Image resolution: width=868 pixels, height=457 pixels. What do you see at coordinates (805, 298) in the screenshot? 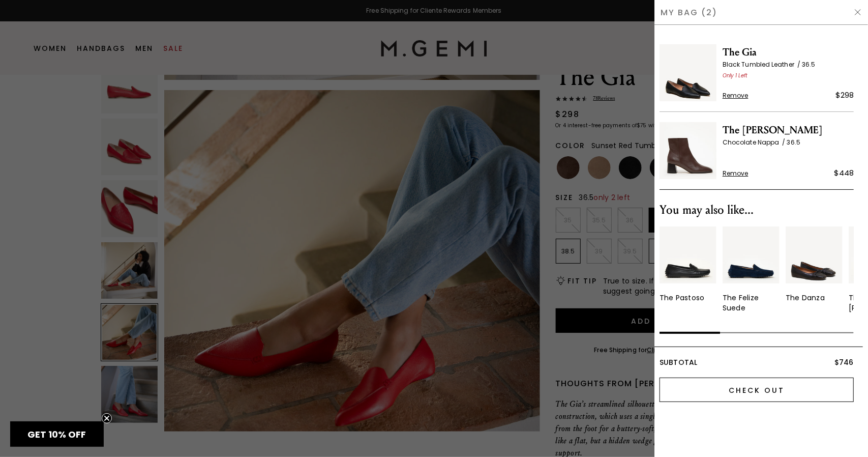
I see `div: The Danza` at bounding box center [805, 298].